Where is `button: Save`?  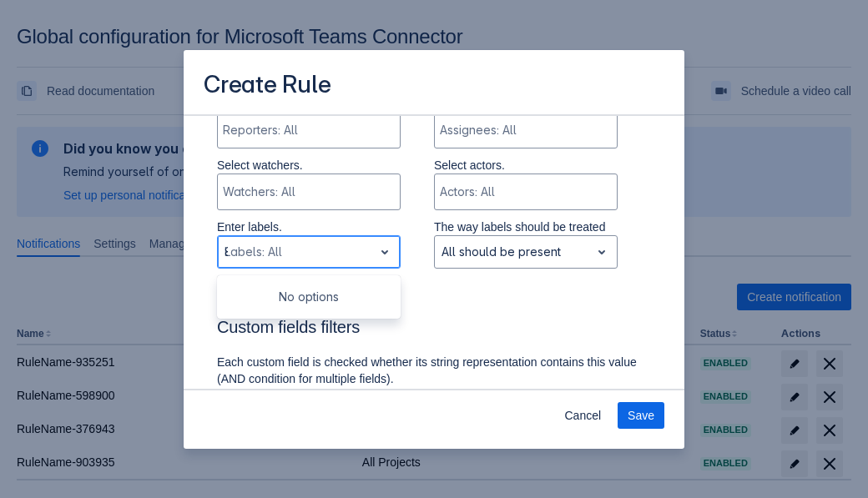 button: Save is located at coordinates (641, 416).